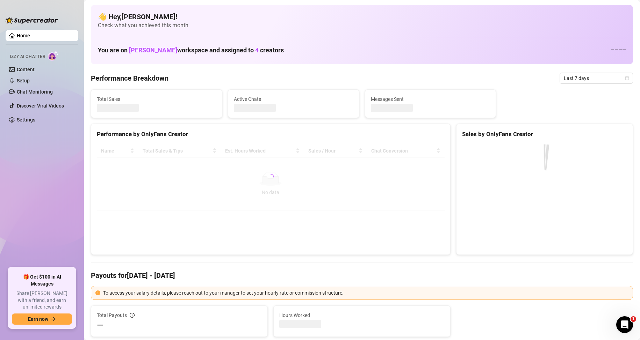 Image resolution: width=640 pixels, height=340 pixels. I want to click on button: Earn nowarrow-right, so click(42, 319).